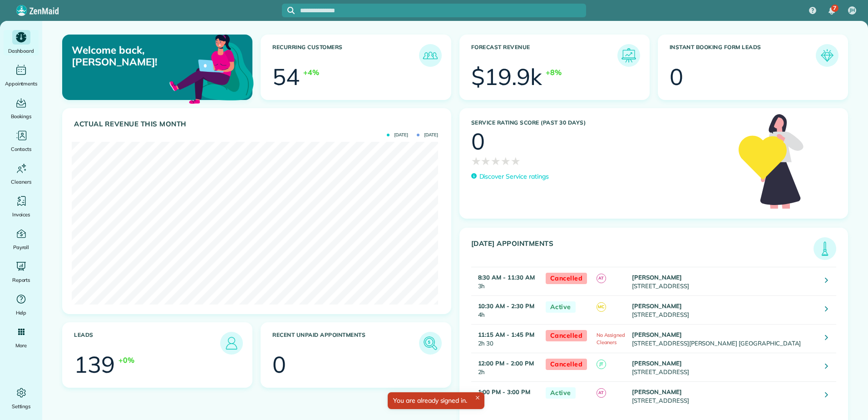  I want to click on div: 7 unread notifications, so click(832, 11).